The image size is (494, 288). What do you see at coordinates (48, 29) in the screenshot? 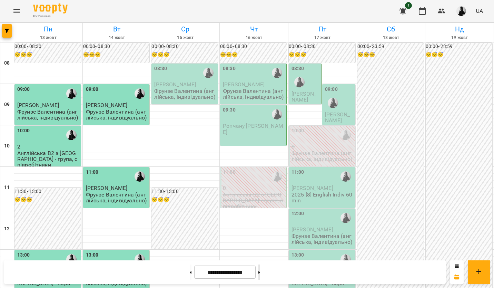
I see `h6: Пн` at bounding box center [48, 29].